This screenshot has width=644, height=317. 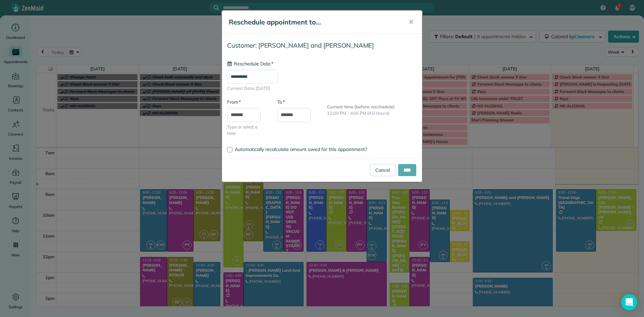 I want to click on span: Automatically recalculate amount owed for this appointment?, so click(x=301, y=149).